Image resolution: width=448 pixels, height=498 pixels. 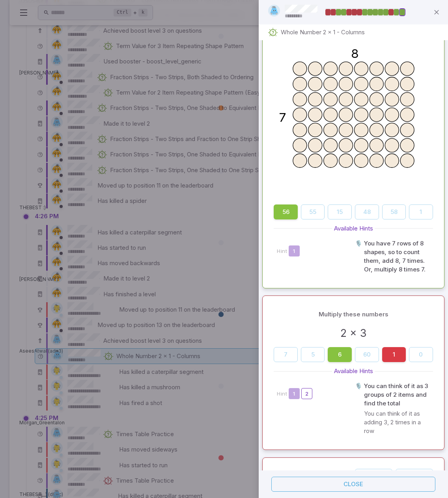 I want to click on img: trapezoid.svg, so click(x=274, y=11).